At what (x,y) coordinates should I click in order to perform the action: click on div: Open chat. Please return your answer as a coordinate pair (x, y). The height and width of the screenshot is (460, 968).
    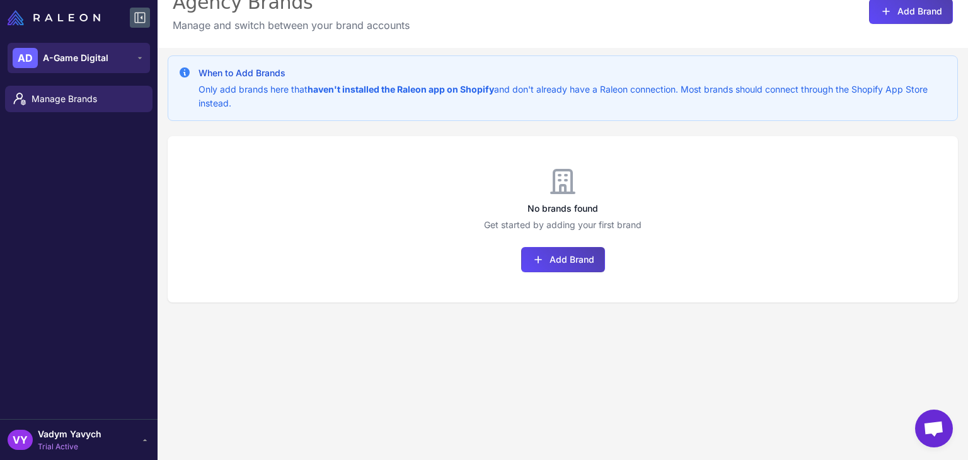
    Looking at the image, I should click on (934, 429).